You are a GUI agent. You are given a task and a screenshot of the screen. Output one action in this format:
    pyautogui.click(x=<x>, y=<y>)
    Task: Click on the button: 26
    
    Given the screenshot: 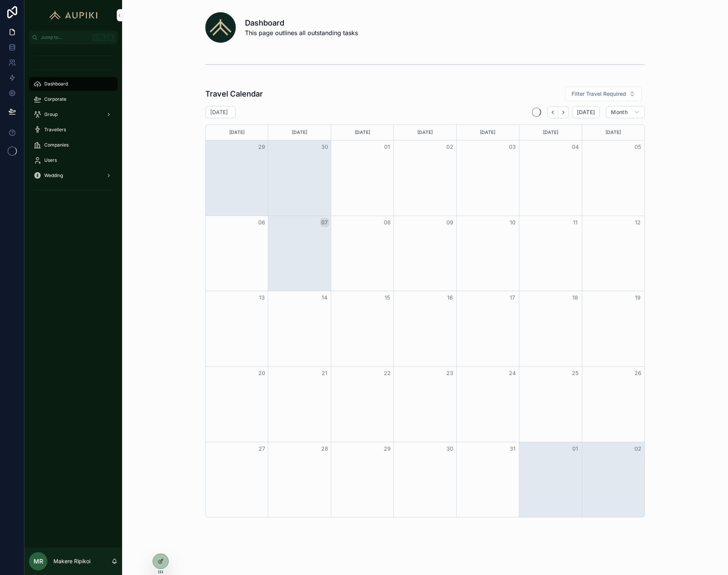 What is the action you would take?
    pyautogui.click(x=638, y=373)
    